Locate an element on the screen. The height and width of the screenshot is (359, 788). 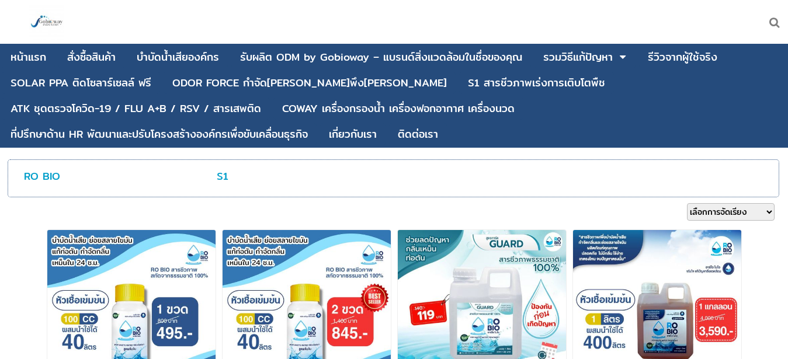
a: เกี่ยวกับเรา is located at coordinates (353, 134).